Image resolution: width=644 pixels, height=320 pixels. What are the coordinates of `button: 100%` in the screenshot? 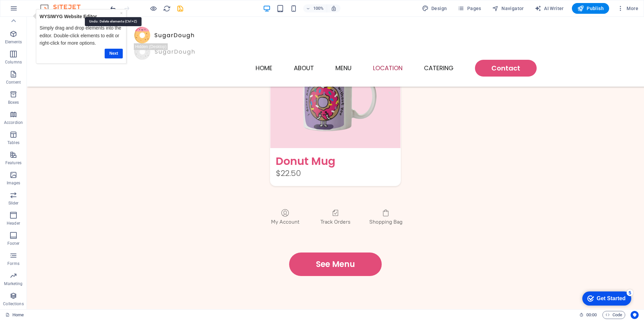 It's located at (316, 8).